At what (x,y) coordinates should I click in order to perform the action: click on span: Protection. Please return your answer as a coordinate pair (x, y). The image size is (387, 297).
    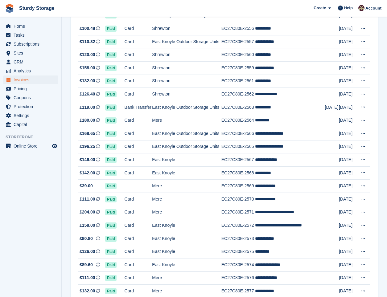
    Looking at the image, I should click on (32, 107).